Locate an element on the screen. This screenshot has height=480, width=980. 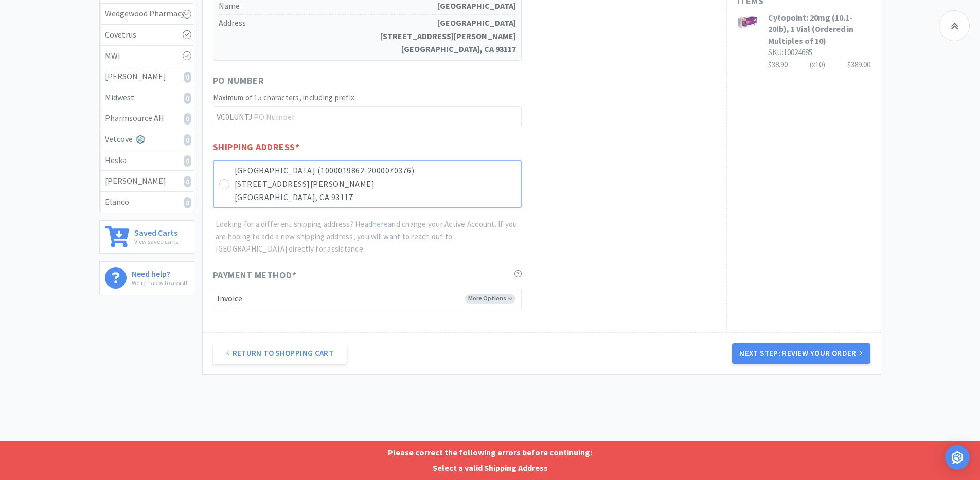
div: Wedgewood Pharmacy is located at coordinates (146, 14).